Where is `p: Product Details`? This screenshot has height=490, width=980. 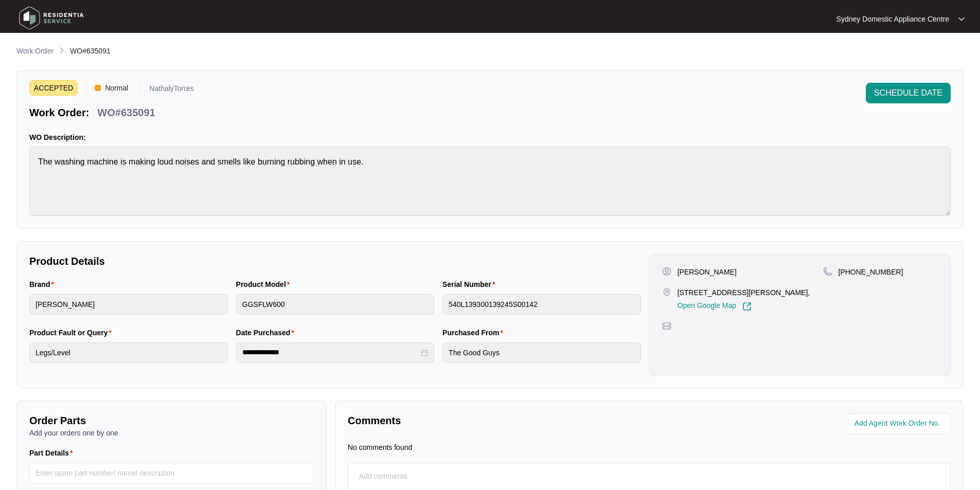
p: Product Details is located at coordinates (335, 261).